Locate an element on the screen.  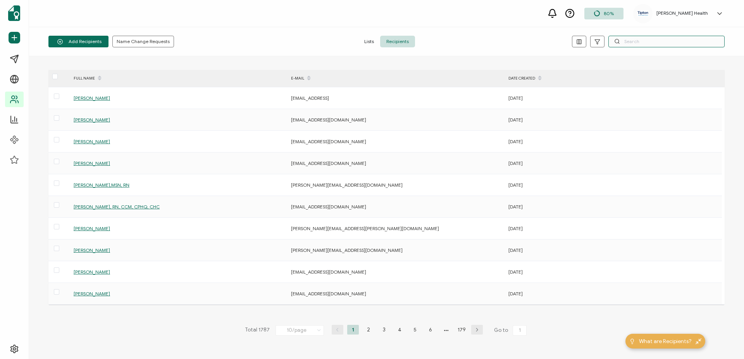
span: Go to is located at coordinates (511, 330).